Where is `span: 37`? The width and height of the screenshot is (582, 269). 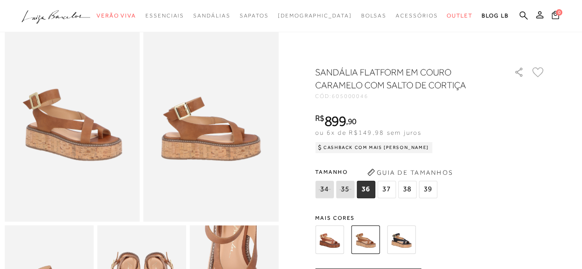
span: 37 is located at coordinates (386, 189).